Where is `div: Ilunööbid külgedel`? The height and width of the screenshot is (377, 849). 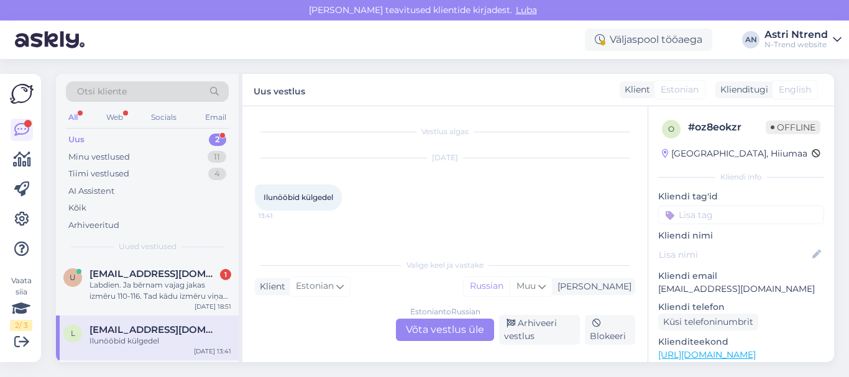
div: Ilunööbid külgedel is located at coordinates (160, 341).